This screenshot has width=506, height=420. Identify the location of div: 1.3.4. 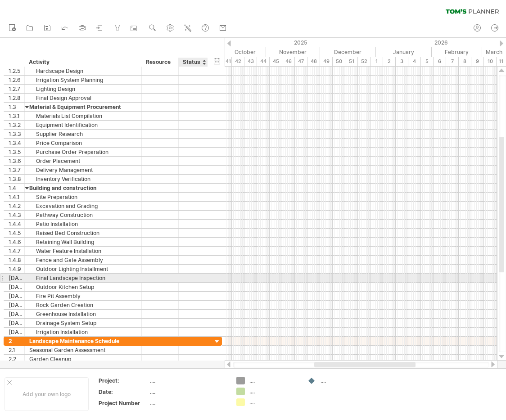
(16, 143).